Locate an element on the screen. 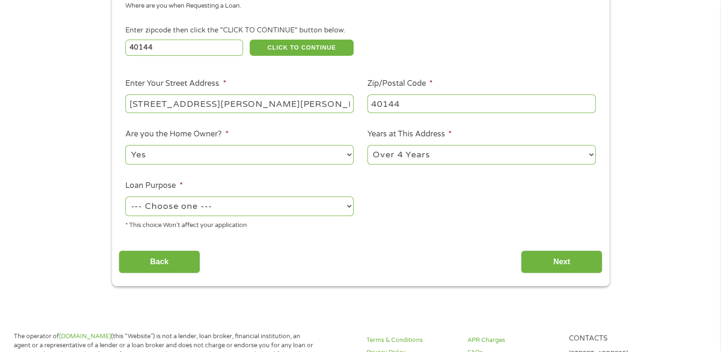  label: Years at This Address is located at coordinates (410, 134).